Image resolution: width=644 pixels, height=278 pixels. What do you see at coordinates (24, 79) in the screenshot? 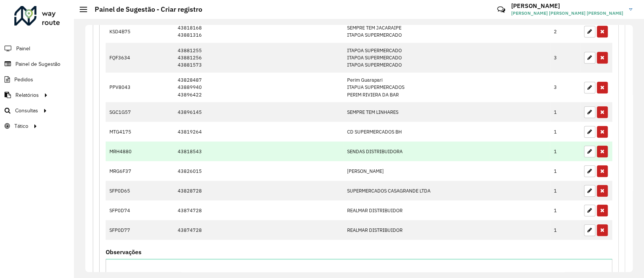
I see `span: Pedidos` at bounding box center [24, 79].